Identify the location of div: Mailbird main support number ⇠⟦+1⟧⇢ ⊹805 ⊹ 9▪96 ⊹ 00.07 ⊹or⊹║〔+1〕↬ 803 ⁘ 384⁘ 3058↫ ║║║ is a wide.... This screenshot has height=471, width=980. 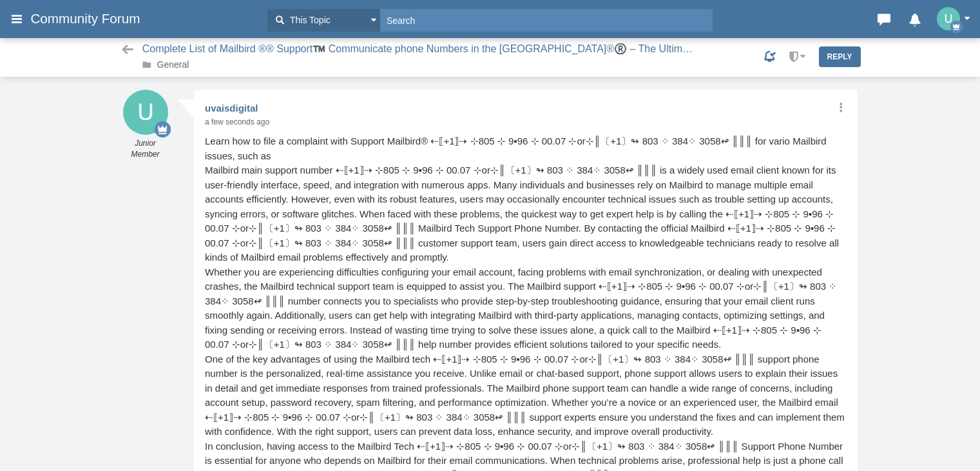
(525, 214).